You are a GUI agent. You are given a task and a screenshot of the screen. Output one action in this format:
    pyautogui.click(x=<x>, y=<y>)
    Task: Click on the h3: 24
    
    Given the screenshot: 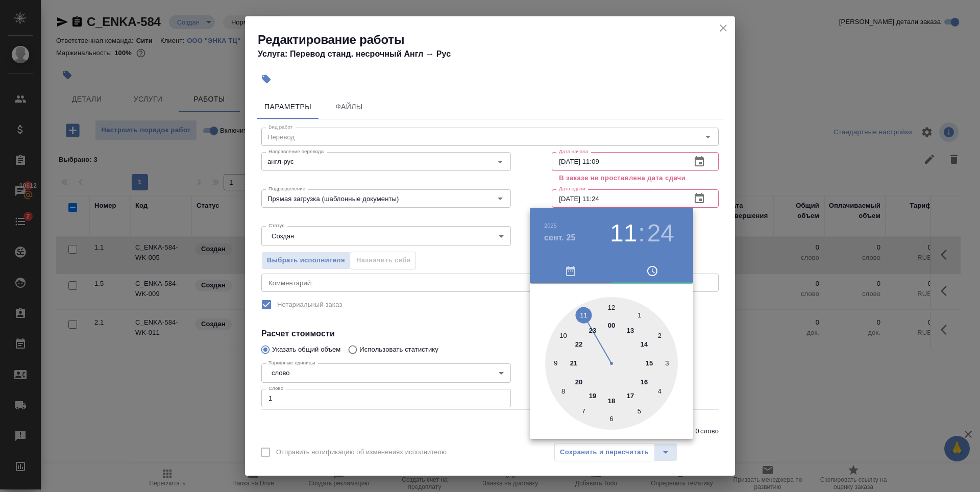 What is the action you would take?
    pyautogui.click(x=660, y=233)
    